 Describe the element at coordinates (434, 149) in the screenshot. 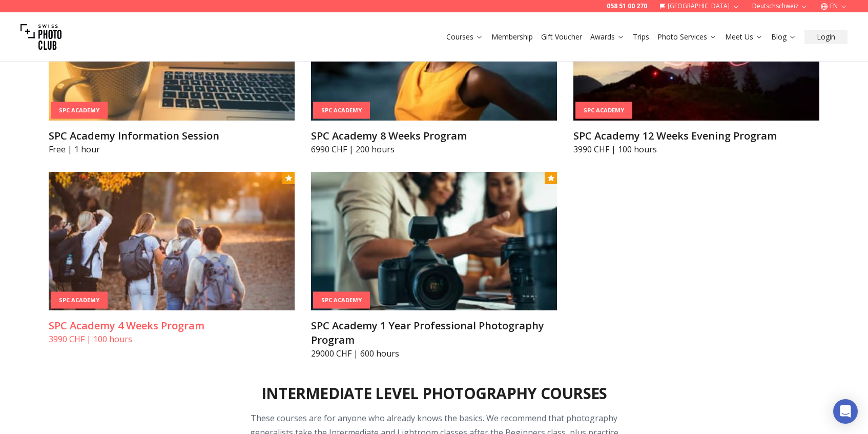

I see `p: 6990 CHF | 200 hours` at that location.